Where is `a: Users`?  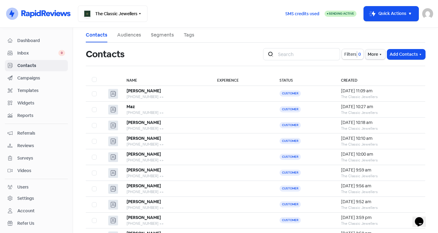
a: Users is located at coordinates (36, 187).